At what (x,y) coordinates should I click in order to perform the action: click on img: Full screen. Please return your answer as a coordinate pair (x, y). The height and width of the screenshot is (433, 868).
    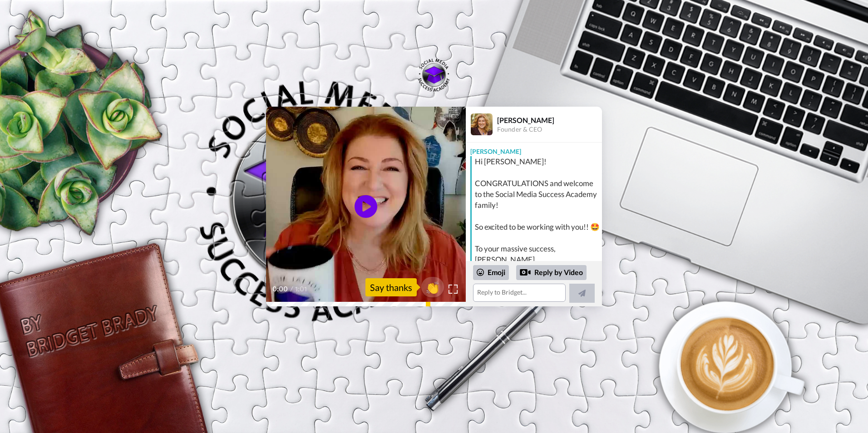
    Looking at the image, I should click on (453, 289).